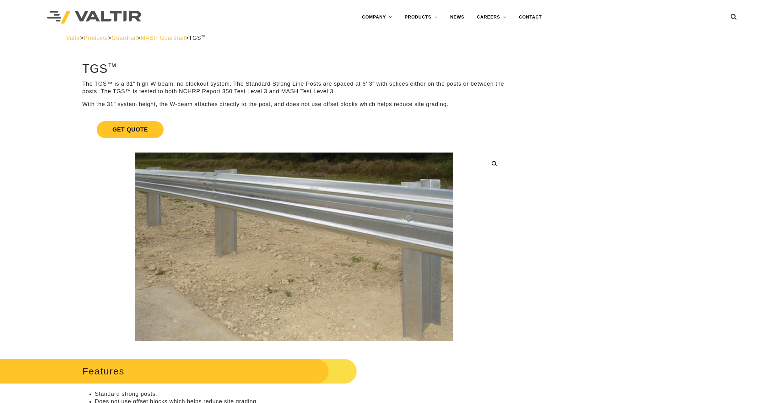 This screenshot has width=784, height=403. What do you see at coordinates (94, 17) in the screenshot?
I see `img: Valtir` at bounding box center [94, 17].